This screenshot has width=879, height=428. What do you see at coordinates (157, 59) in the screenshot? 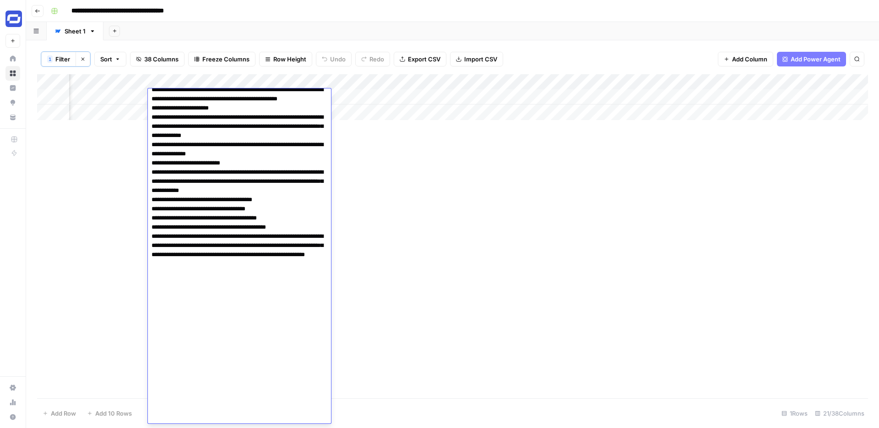
I see `button: 38 Columns` at bounding box center [157, 59].